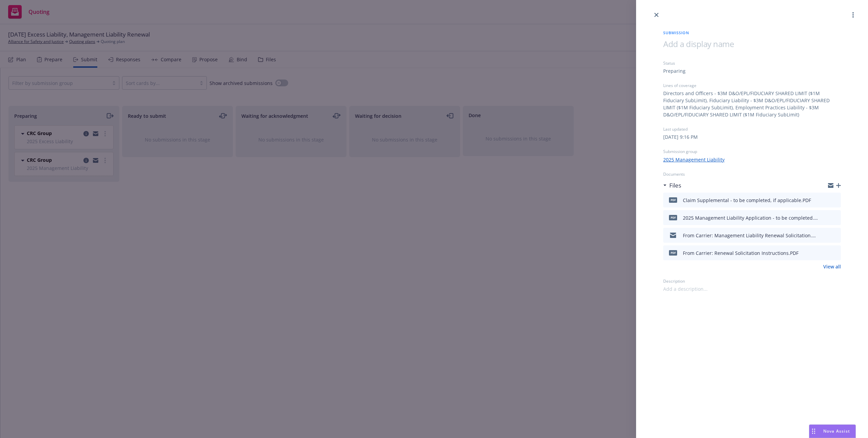 The width and height of the screenshot is (868, 438). I want to click on div: Status, so click(752, 63).